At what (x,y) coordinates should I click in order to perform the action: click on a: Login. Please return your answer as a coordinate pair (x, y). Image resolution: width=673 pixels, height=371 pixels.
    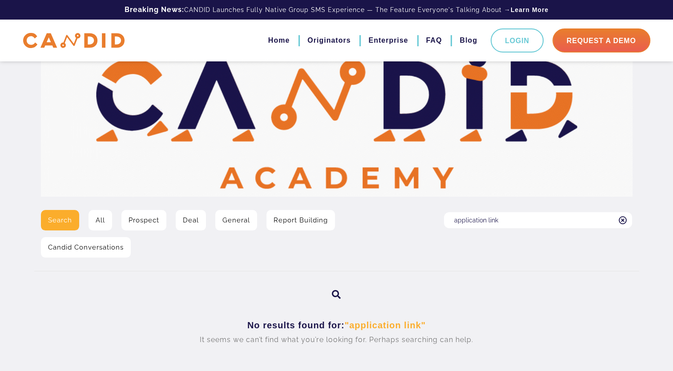
    Looking at the image, I should click on (517, 40).